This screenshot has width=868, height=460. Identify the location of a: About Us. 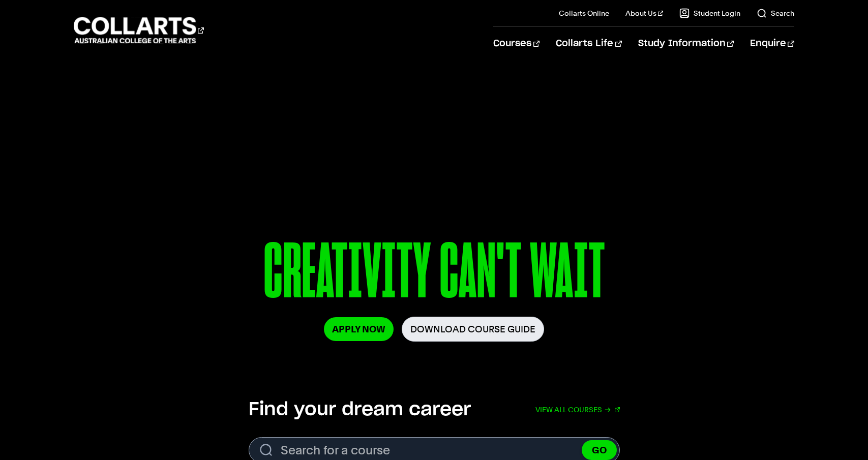
(644, 13).